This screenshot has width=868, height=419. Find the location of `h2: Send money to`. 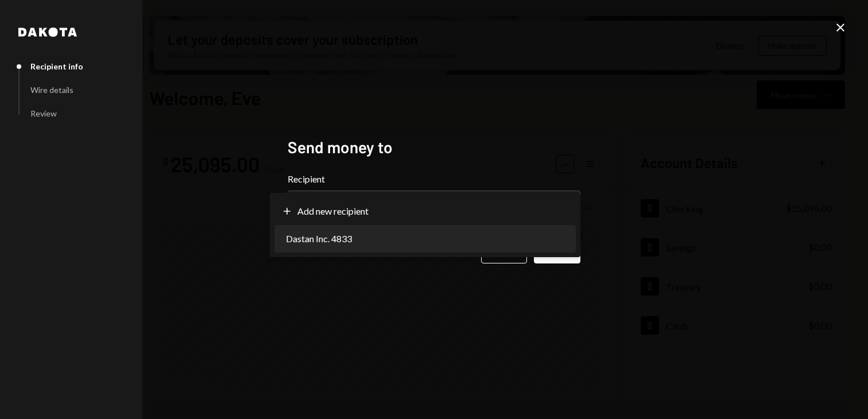

h2: Send money to is located at coordinates (434, 147).